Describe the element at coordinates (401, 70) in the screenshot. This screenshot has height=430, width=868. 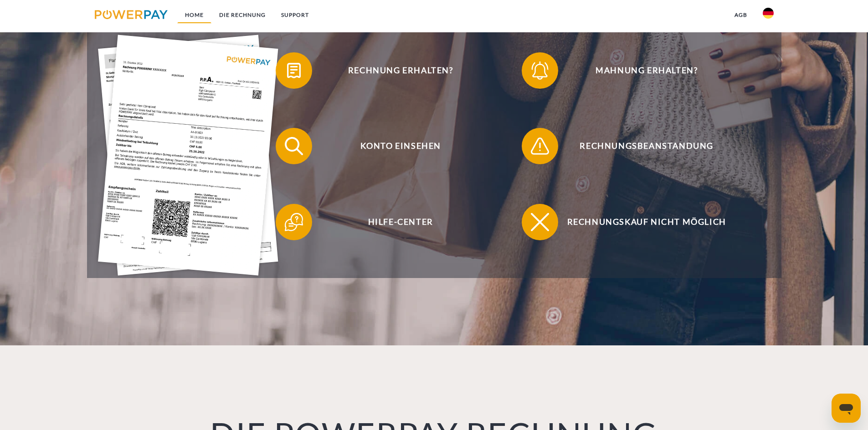
I see `span: Rechnung erhalten?` at that location.